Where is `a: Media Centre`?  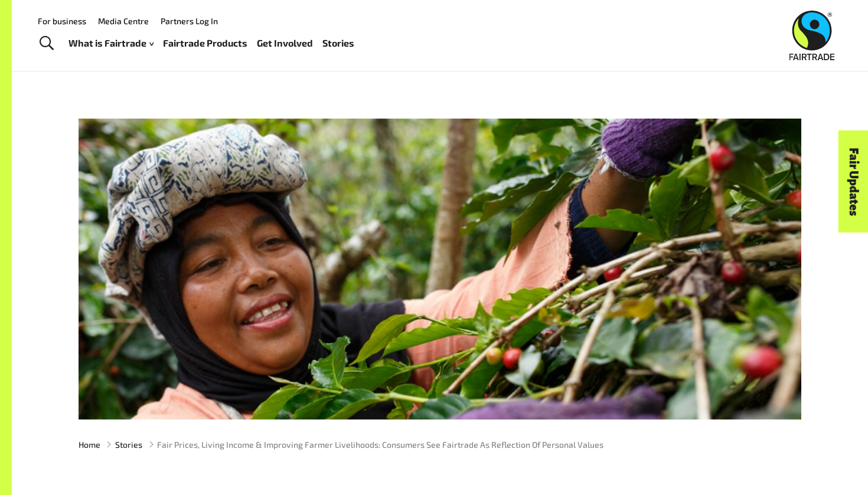 a: Media Centre is located at coordinates (123, 20).